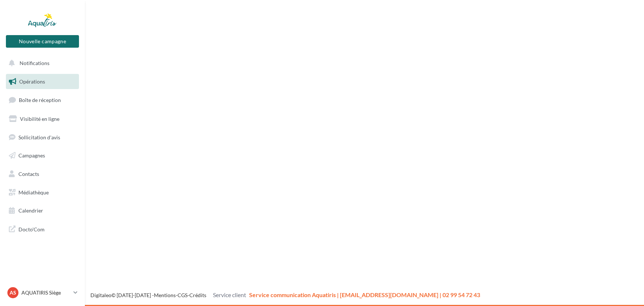 This screenshot has width=644, height=306. What do you see at coordinates (230, 295) in the screenshot?
I see `span: Service client` at bounding box center [230, 295].